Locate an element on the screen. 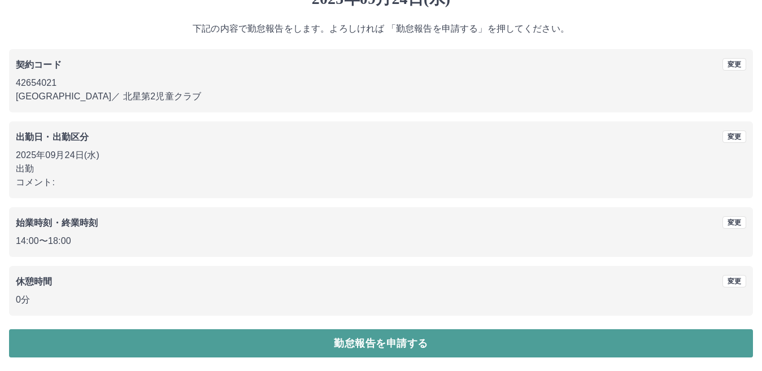 Image resolution: width=762 pixels, height=371 pixels. p: 14:00 〜 18:00 is located at coordinates (381, 241).